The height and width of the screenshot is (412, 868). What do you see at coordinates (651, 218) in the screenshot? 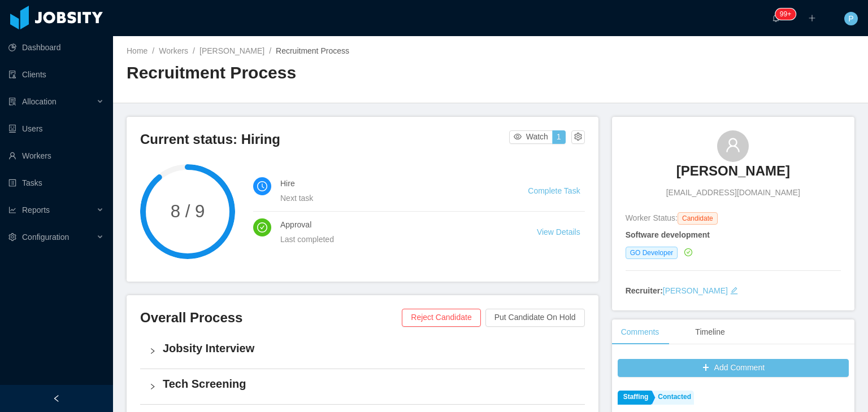
I see `span: Worker Status:` at bounding box center [651, 218].